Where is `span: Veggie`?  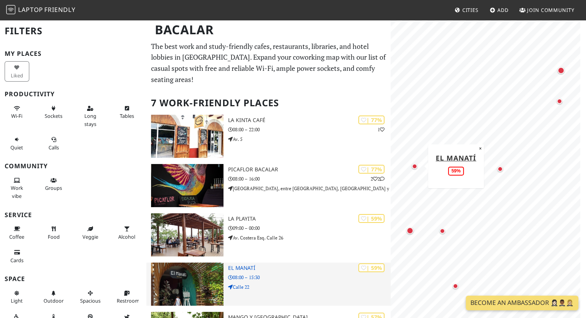
span: Veggie is located at coordinates (90, 237).